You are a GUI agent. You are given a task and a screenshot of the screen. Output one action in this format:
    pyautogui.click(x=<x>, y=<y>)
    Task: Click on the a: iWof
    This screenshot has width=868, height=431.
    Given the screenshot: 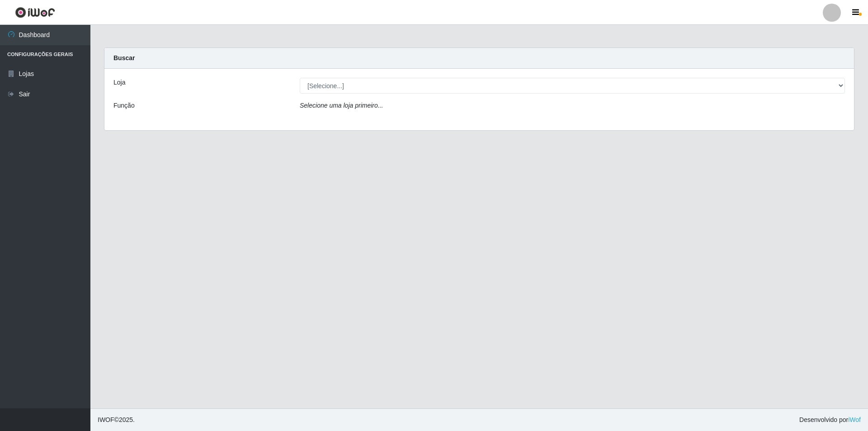 What is the action you would take?
    pyautogui.click(x=854, y=420)
    